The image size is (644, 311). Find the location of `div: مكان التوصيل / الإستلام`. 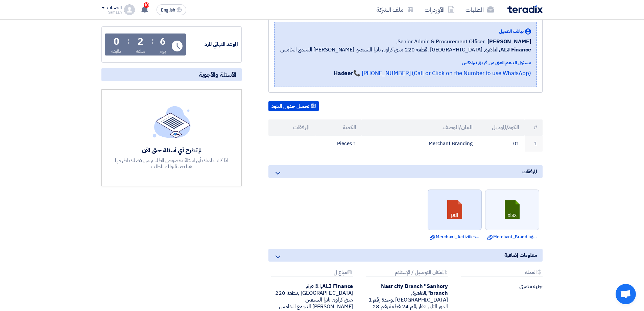

div: مكان التوصيل / الإستلام is located at coordinates (407, 273).